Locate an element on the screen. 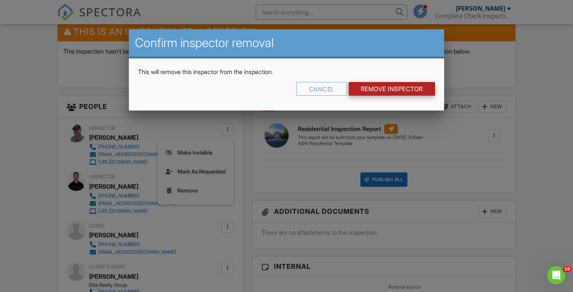  input: Remove Inspector is located at coordinates (392, 89).